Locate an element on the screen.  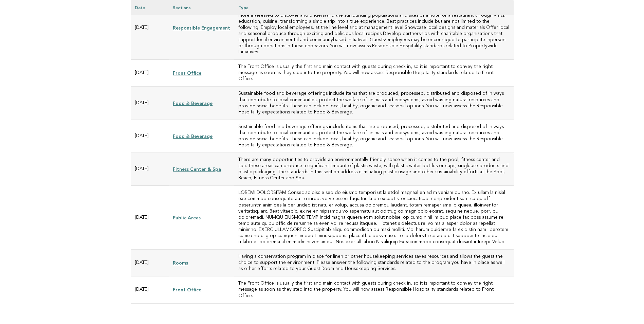
a: Fitness Center & Spa is located at coordinates (197, 169).